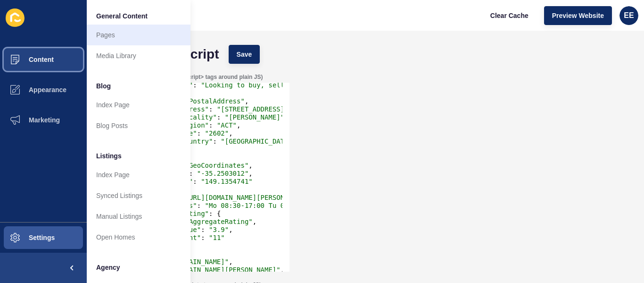  I want to click on button: Save, so click(244, 54).